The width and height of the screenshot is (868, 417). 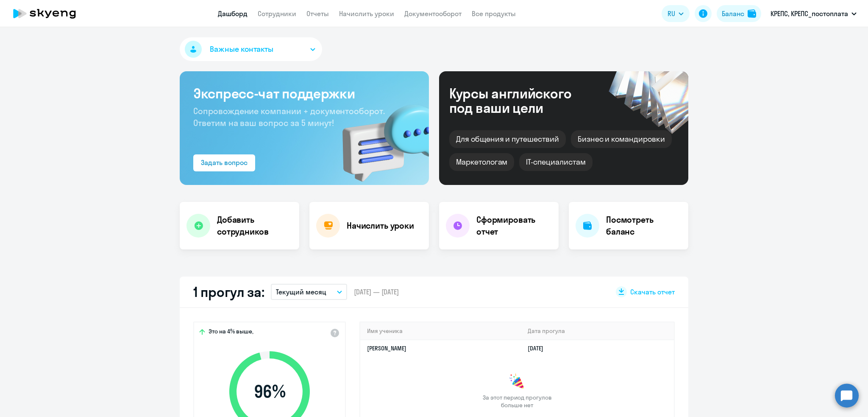 What do you see at coordinates (507, 139) in the screenshot?
I see `div: Для общения и путешествий` at bounding box center [507, 139].